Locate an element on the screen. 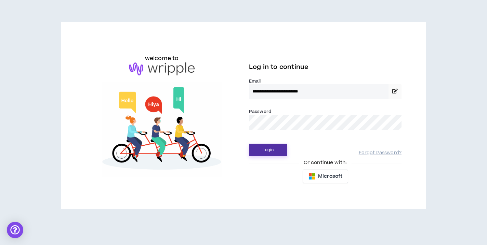  div: Open Intercom Messenger is located at coordinates (15, 230).